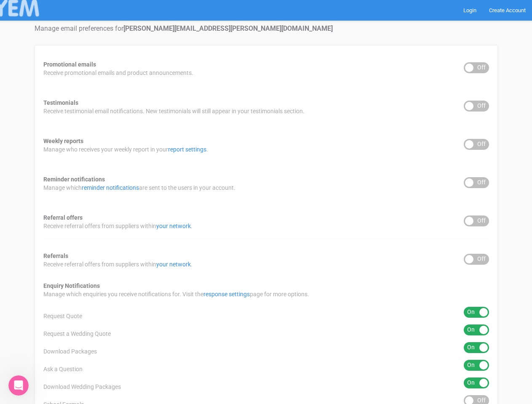 This screenshot has height=404, width=532. Describe the element at coordinates (77, 334) in the screenshot. I see `span: Request a Wedding Quote` at that location.